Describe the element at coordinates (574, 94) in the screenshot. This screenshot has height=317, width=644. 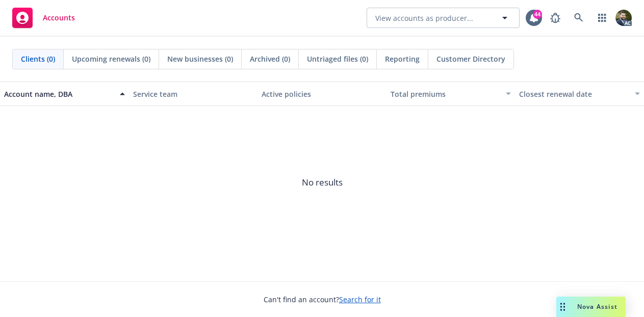
I see `div: Closest renewal date` at that location.